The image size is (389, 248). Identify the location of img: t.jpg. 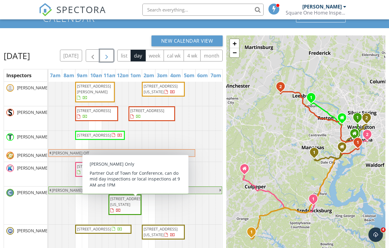
(10, 137).